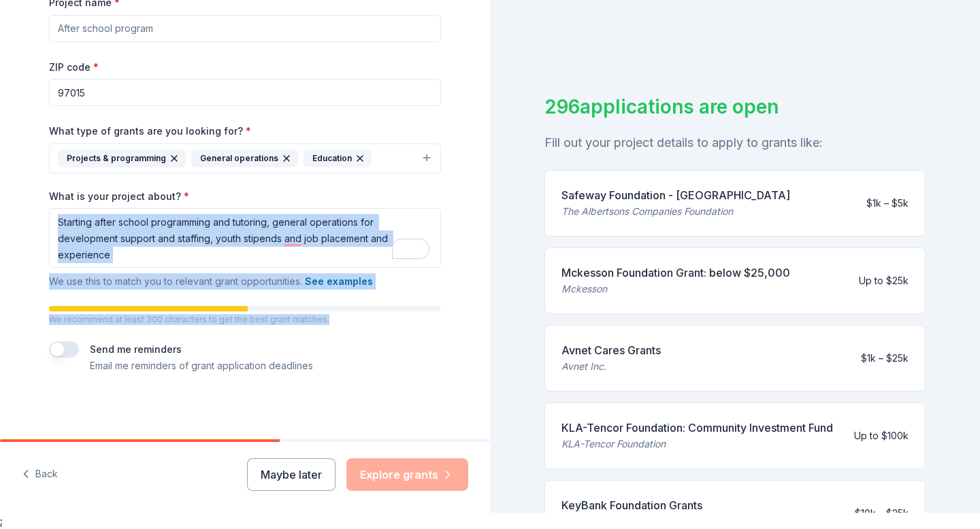 This screenshot has width=980, height=529. I want to click on div: Education, so click(337, 158).